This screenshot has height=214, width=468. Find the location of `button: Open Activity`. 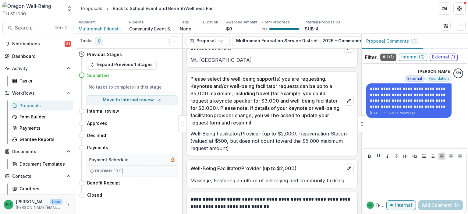

button: Open Activity is located at coordinates (38, 69).